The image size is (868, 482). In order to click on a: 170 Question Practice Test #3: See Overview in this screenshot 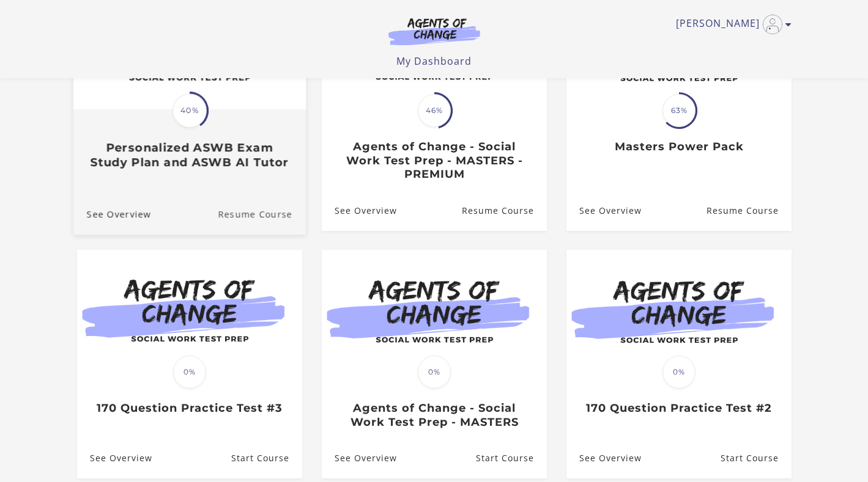, I will do `click(115, 458)`.